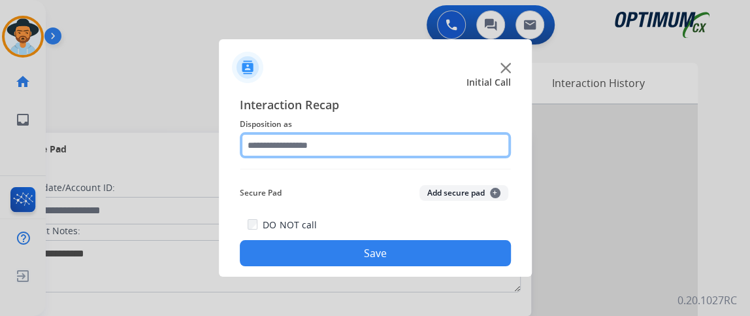  What do you see at coordinates (375, 124) in the screenshot?
I see `span: Disposition as` at bounding box center [375, 124].